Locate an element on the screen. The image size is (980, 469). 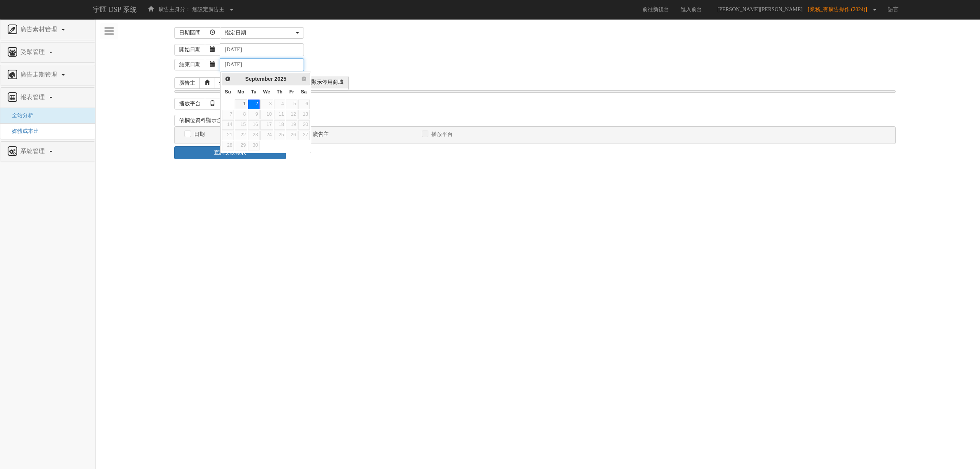
span: Monday is located at coordinates (241, 92).